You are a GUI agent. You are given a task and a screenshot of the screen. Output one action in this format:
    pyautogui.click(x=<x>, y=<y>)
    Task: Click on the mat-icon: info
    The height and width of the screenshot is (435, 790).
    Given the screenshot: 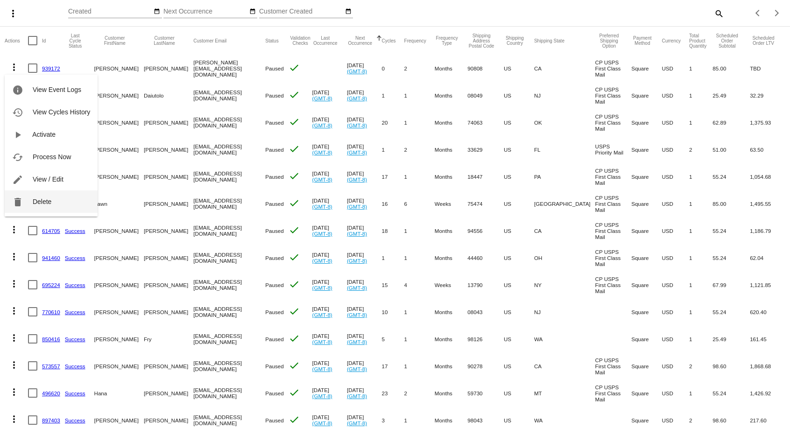 What is the action you would take?
    pyautogui.click(x=18, y=90)
    